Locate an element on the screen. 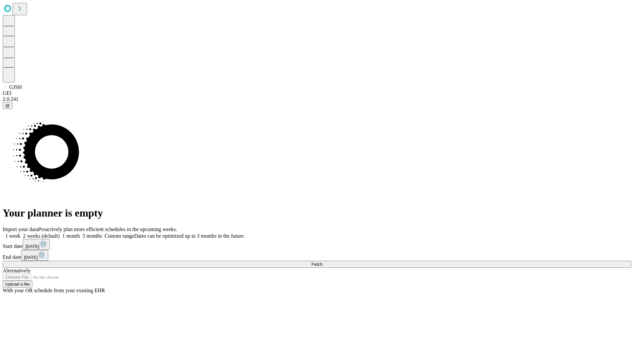  span: Custom range is located at coordinates (119, 235).